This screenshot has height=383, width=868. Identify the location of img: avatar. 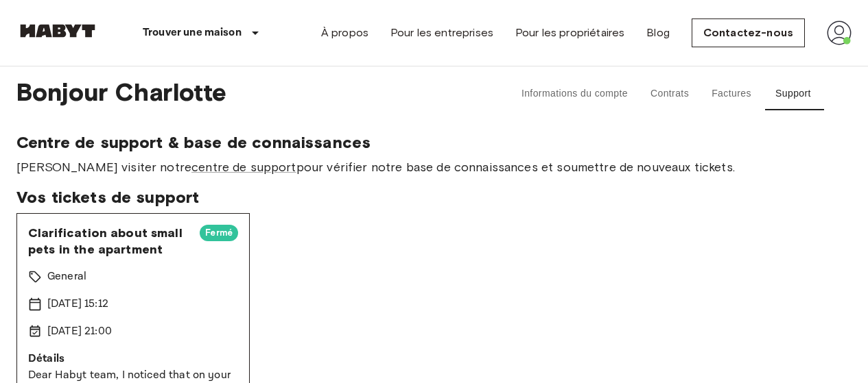
(840, 33).